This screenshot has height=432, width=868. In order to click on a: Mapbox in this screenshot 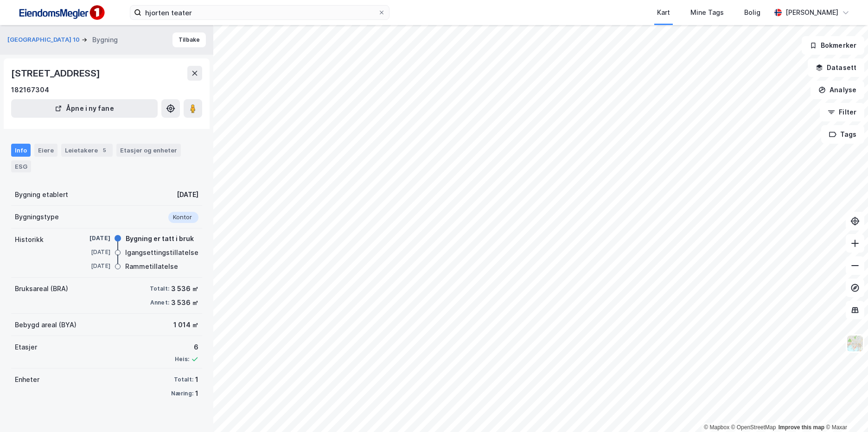, I will do `click(716, 427)`.